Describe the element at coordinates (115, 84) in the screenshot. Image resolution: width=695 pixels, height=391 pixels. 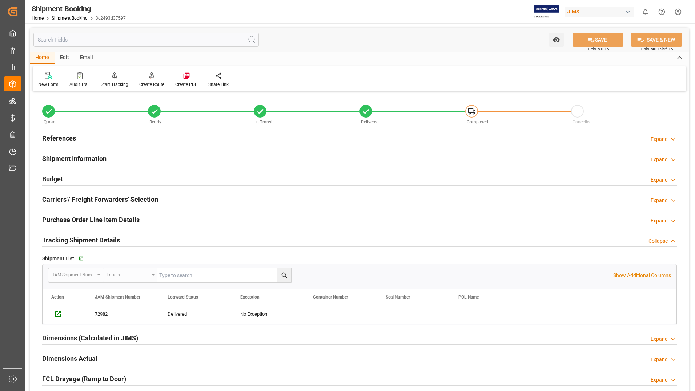
I see `div: Start Tracking` at that location.